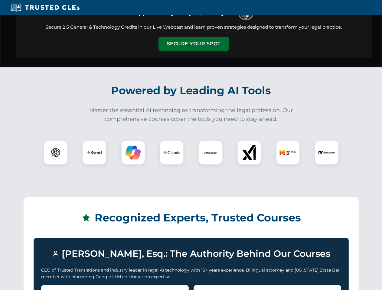 The width and height of the screenshot is (382, 290). I want to click on div: DeepSeek, so click(326, 153).